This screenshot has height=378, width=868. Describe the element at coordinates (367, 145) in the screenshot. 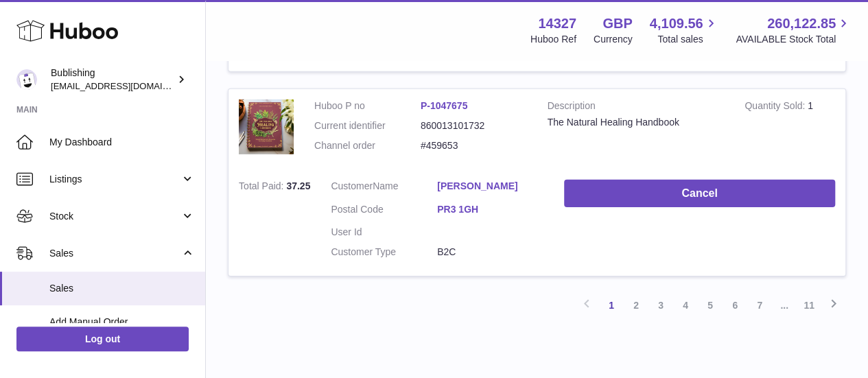

I see `dt: Channel order` at that location.